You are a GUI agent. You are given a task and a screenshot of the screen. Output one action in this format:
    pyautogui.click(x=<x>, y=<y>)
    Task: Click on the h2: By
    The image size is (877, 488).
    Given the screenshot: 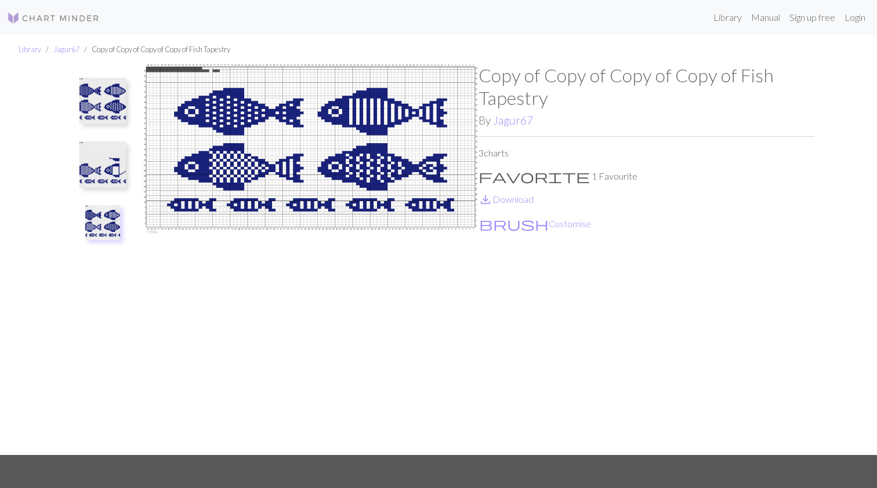 What is the action you would take?
    pyautogui.click(x=646, y=120)
    